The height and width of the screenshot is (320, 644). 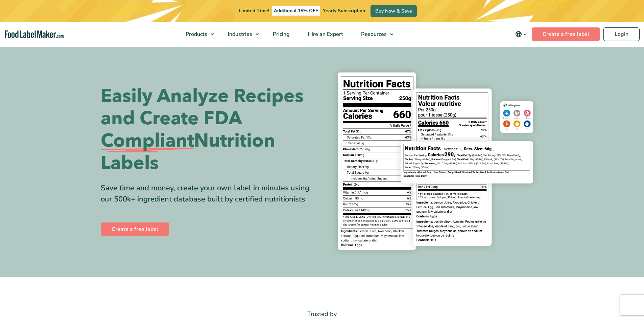 What do you see at coordinates (324, 34) in the screenshot?
I see `span: Hire an Expert` at bounding box center [324, 34].